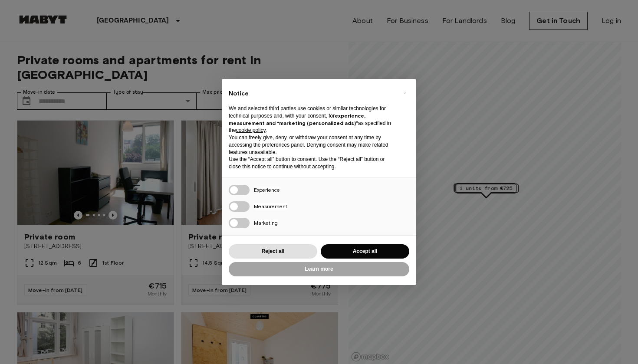 This screenshot has width=638, height=364. Describe the element at coordinates (251, 130) in the screenshot. I see `a: cookie policy` at that location.